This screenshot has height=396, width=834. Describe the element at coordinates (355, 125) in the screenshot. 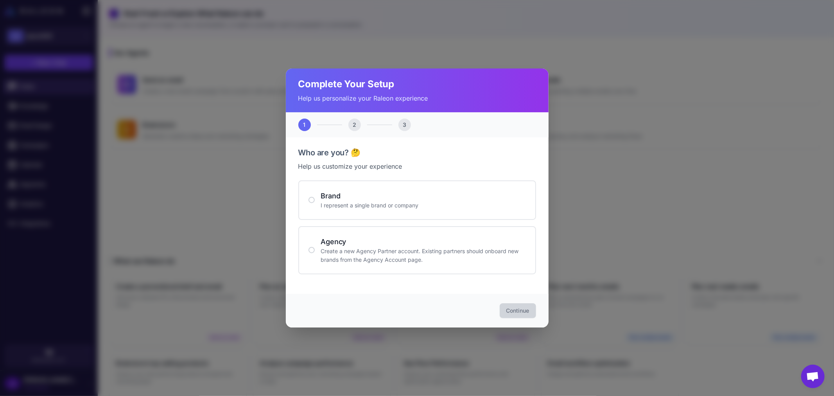

I see `div: 2` at that location.